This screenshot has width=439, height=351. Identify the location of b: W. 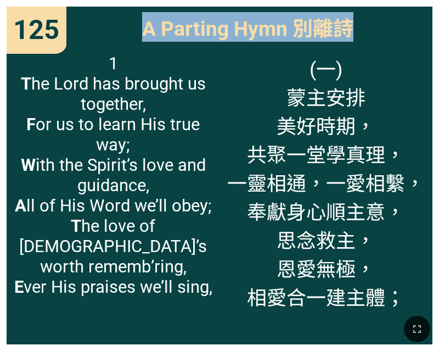
(28, 165).